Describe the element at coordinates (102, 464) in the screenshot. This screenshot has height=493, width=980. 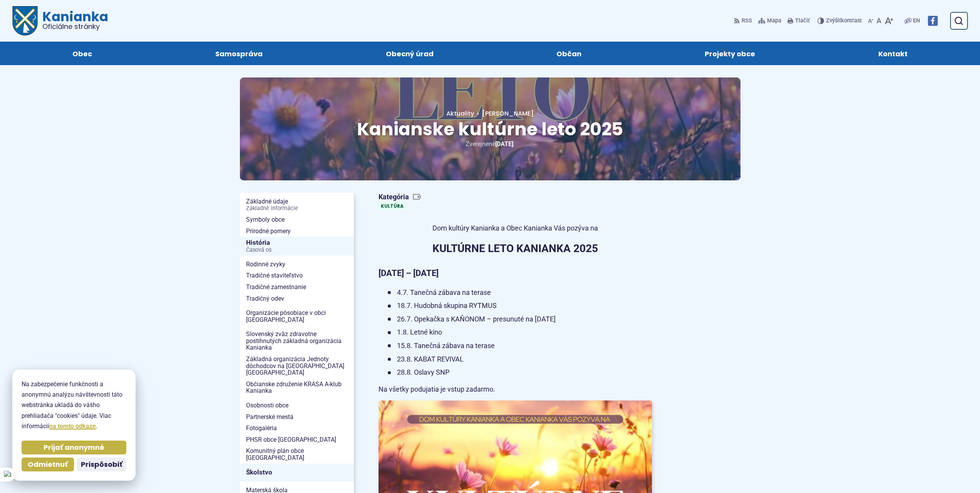
I see `span: Prispôsobiť` at that location.